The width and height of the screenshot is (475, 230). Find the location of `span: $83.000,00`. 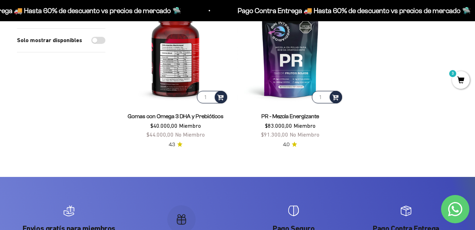

span: $83.000,00 is located at coordinates (278, 125).